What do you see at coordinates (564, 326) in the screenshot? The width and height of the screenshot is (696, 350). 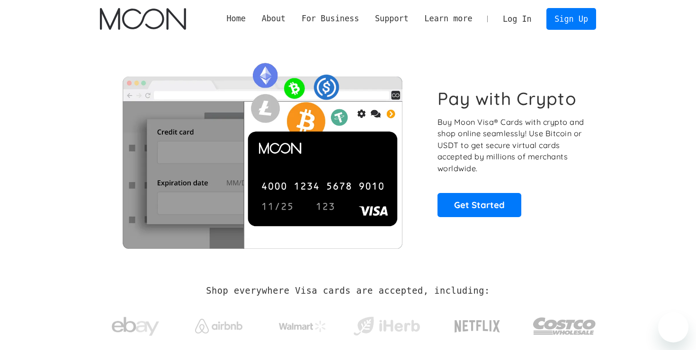 I see `img: Costco` at bounding box center [564, 326].